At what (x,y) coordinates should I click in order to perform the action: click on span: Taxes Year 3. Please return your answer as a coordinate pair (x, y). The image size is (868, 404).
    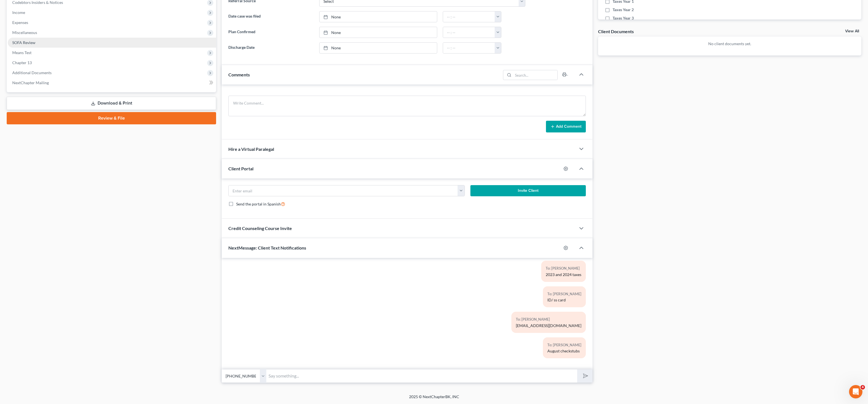
    Looking at the image, I should click on (623, 18).